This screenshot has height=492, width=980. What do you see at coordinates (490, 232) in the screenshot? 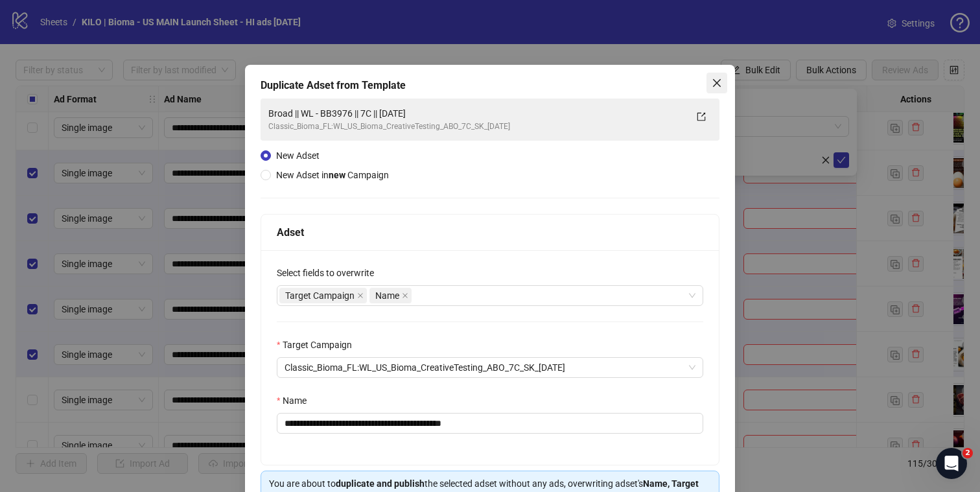
I see `div: Adset` at bounding box center [490, 232].